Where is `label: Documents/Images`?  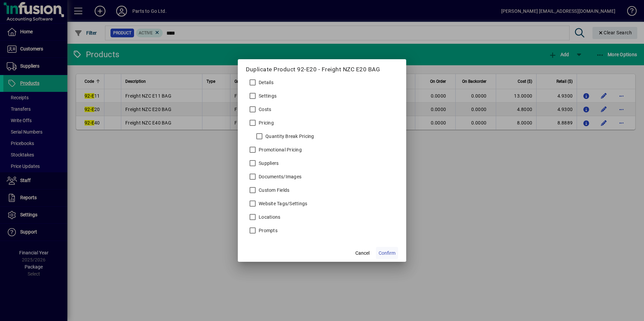
label: Documents/Images is located at coordinates (279, 177).